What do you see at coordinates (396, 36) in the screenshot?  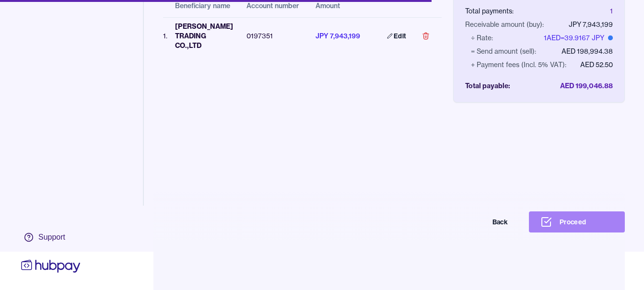 I see `a: Edit` at bounding box center [396, 36].